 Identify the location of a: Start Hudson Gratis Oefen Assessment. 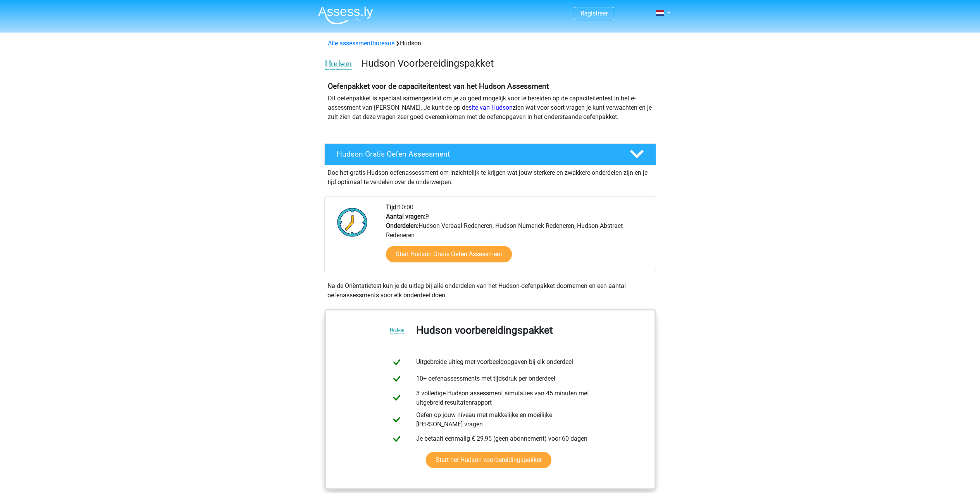
(448, 254).